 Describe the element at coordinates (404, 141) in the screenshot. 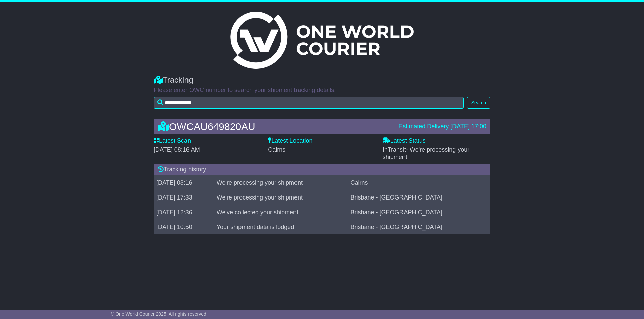

I see `label: Latest Status` at that location.